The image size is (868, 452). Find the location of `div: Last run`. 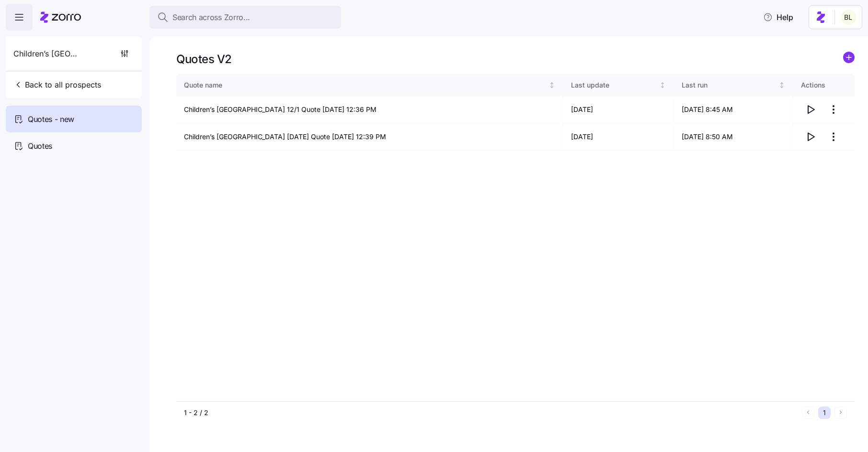

div: Last run is located at coordinates (729, 86).